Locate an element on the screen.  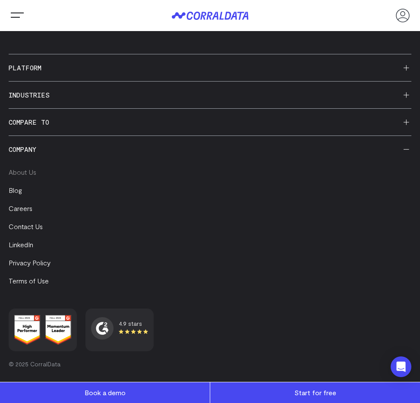
h3: Platform is located at coordinates (210, 68).